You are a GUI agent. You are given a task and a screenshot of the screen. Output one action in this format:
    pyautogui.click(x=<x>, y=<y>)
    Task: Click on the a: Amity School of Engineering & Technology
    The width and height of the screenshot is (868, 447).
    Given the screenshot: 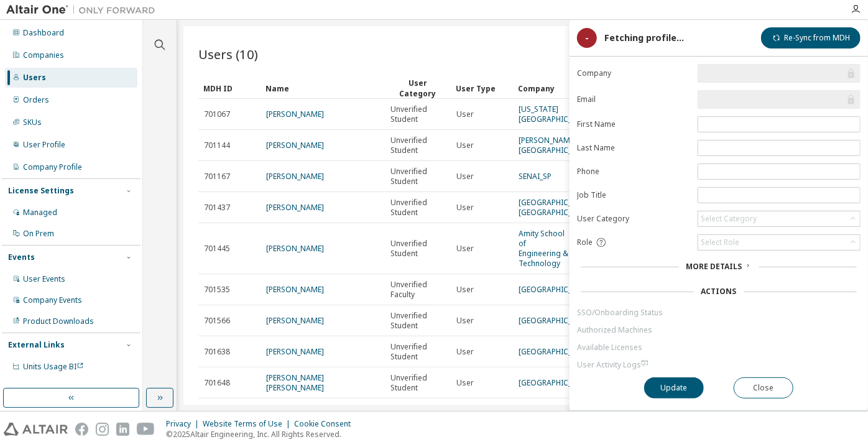 What is the action you would take?
    pyautogui.click(x=543, y=248)
    